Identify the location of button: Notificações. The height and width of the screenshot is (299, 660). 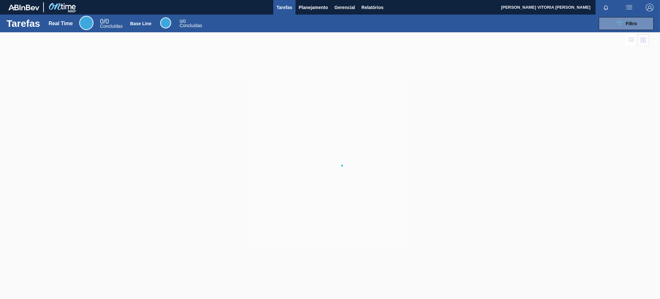
(606, 7).